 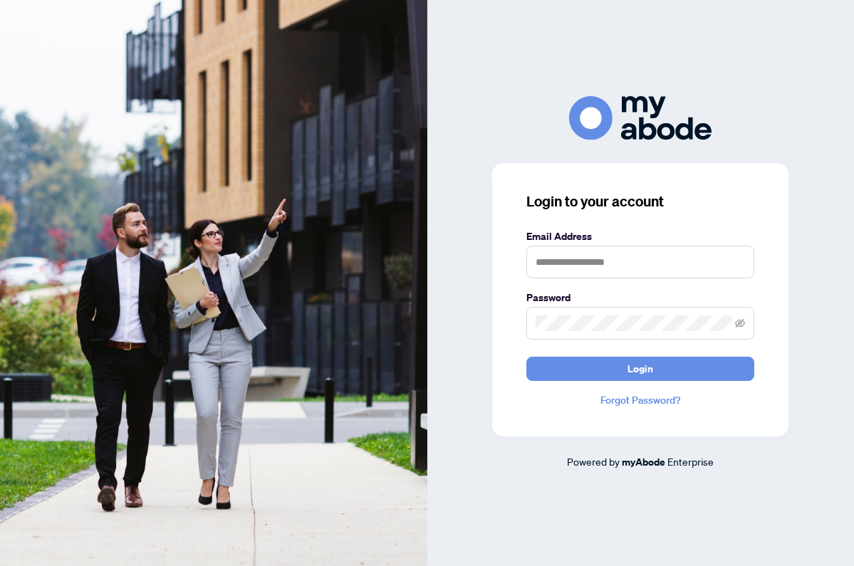 I want to click on button: Login, so click(x=640, y=369).